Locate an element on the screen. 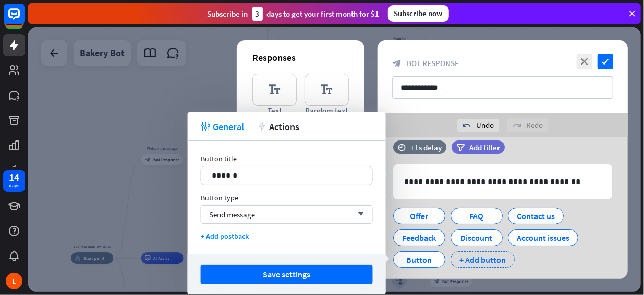 The image size is (644, 295). div: Redo is located at coordinates (528, 125).